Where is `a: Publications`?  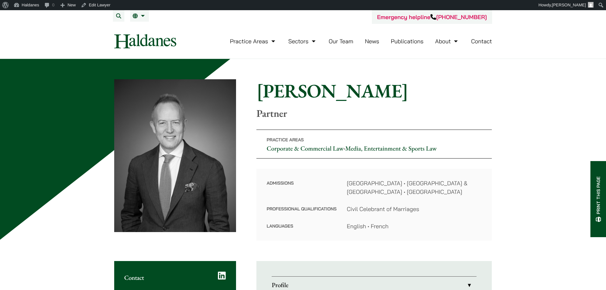 a: Publications is located at coordinates (407, 41).